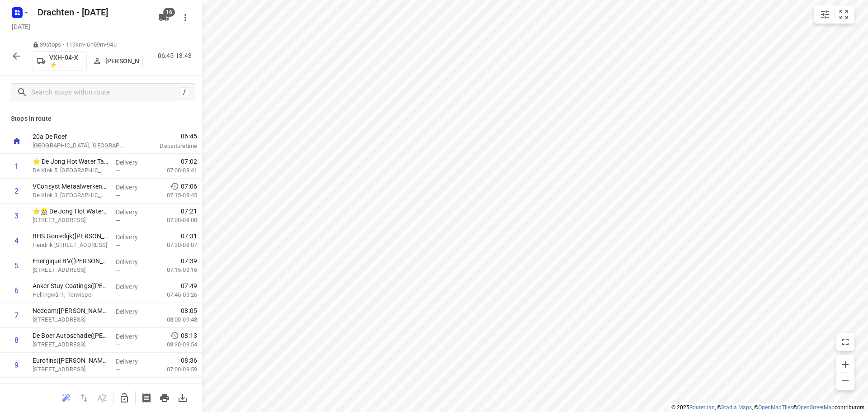 The width and height of the screenshot is (868, 412). I want to click on p: 08:30-09:54, so click(174, 345).